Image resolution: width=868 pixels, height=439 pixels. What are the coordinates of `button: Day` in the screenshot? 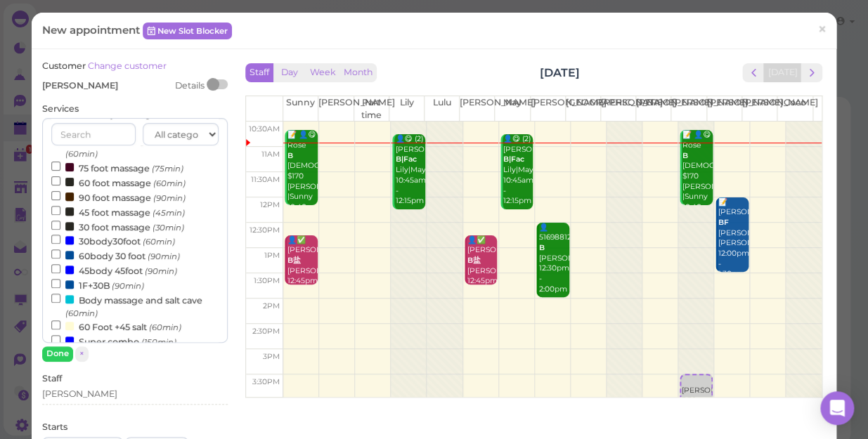 It's located at (290, 73).